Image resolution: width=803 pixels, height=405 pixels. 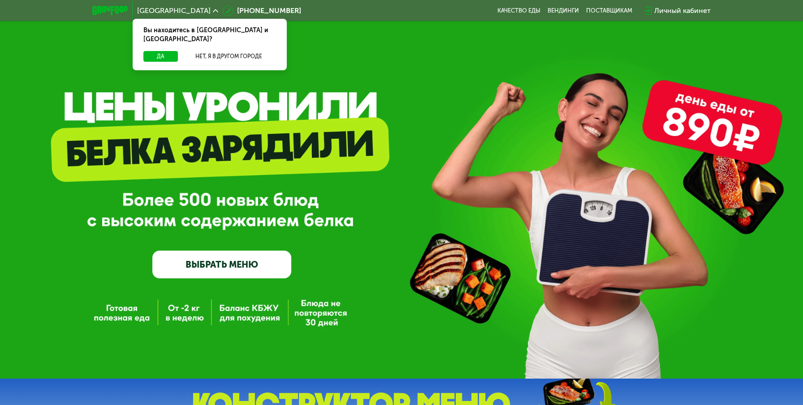 What do you see at coordinates (228, 56) in the screenshot?
I see `button: Нет, я в другом городе` at bounding box center [228, 56].